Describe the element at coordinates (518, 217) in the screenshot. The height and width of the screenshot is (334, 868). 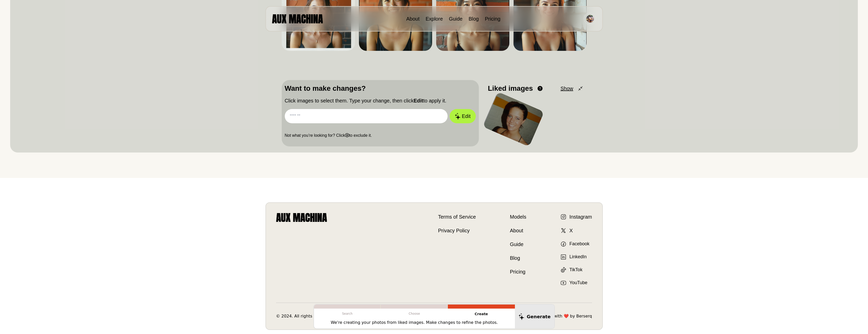
I see `a: Models` at that location.